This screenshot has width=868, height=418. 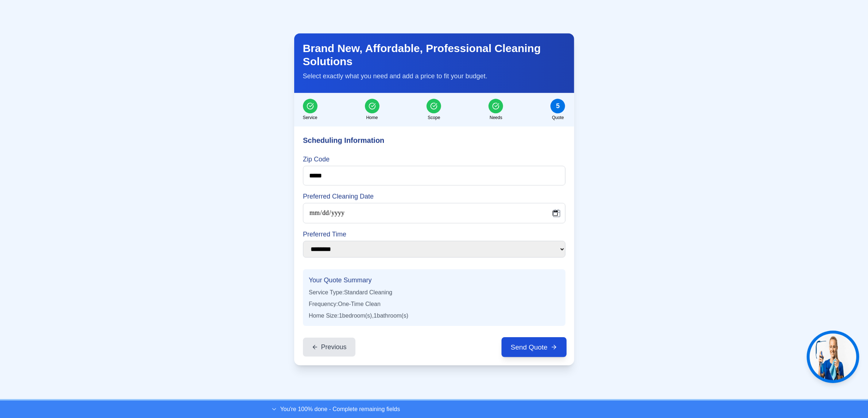 I want to click on span: Home, so click(x=372, y=118).